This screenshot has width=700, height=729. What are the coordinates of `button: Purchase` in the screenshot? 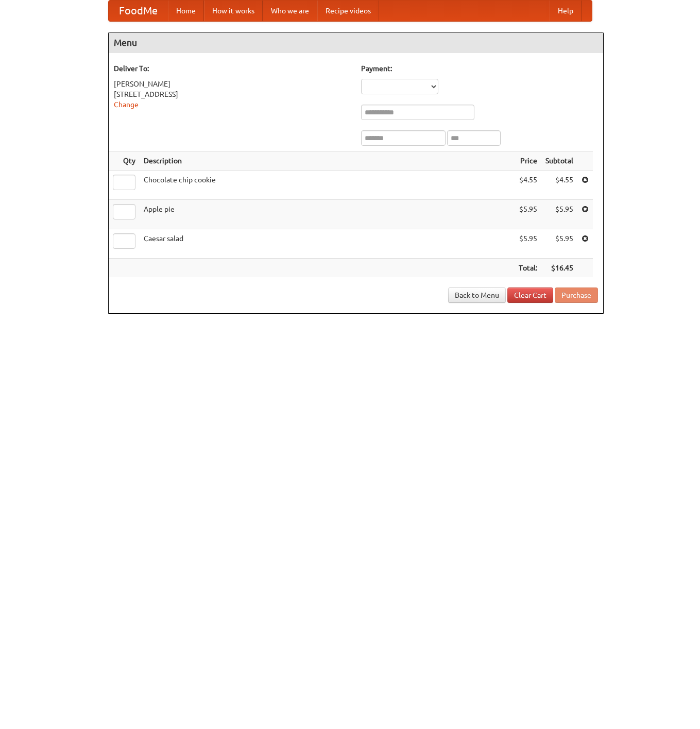 It's located at (577, 295).